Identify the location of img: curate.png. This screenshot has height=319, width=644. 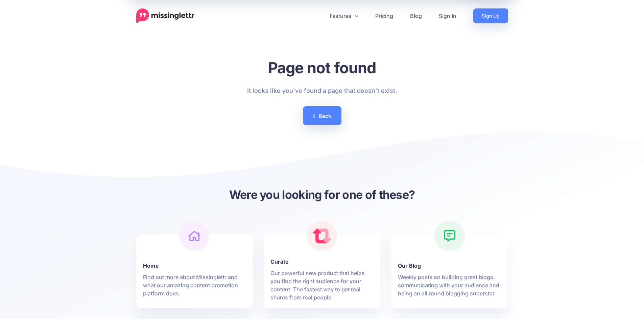
(322, 236).